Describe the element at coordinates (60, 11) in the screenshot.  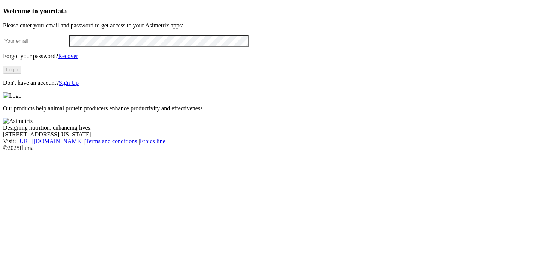
I see `span: data` at that location.